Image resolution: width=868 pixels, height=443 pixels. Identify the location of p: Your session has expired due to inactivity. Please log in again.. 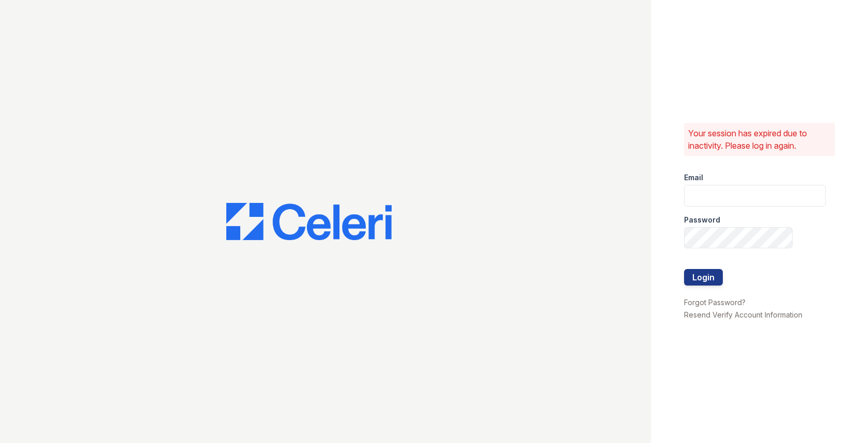
(759, 140).